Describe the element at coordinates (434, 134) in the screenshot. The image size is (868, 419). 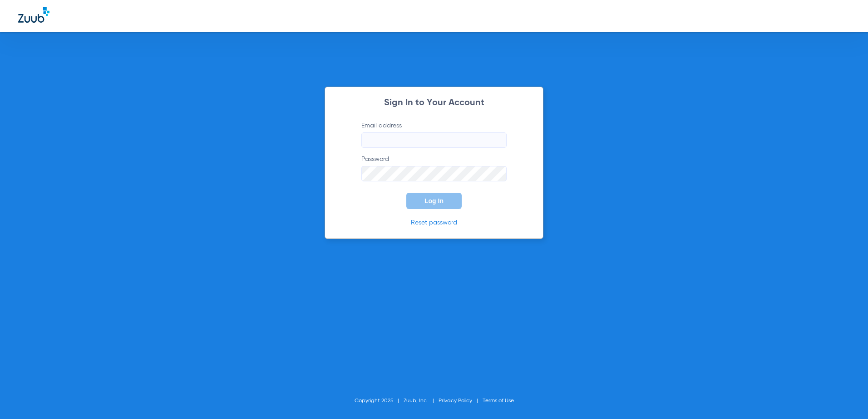
I see `label: Email address` at that location.